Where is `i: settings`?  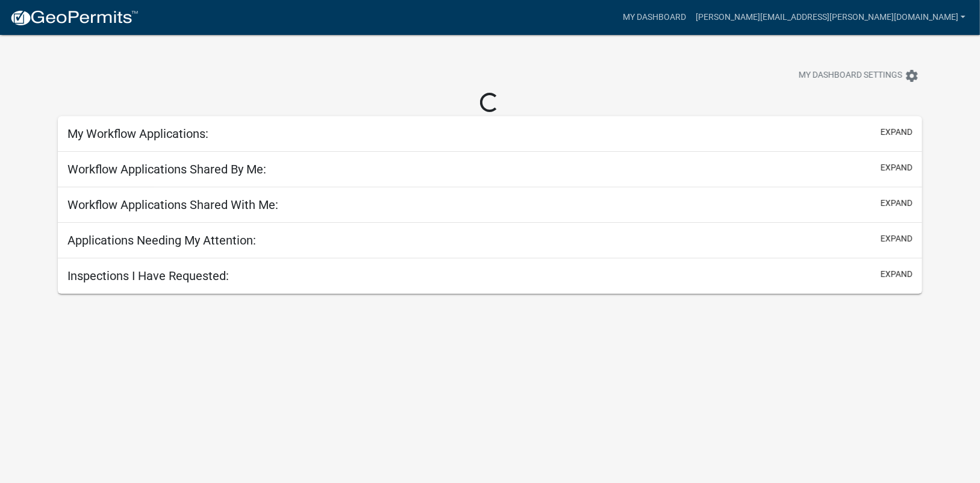 i: settings is located at coordinates (912, 76).